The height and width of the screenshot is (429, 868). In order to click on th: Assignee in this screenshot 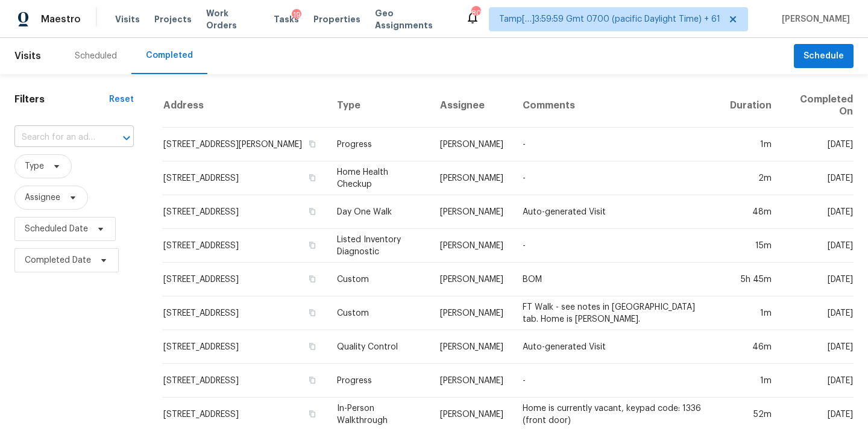, I will do `click(471, 106)`.